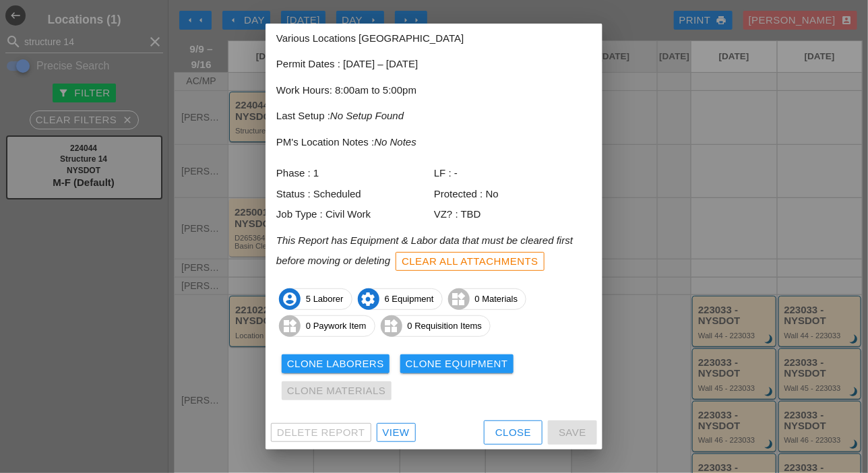 Image resolution: width=868 pixels, height=473 pixels. What do you see at coordinates (513, 194) in the screenshot?
I see `div: Protected : No` at bounding box center [513, 194].